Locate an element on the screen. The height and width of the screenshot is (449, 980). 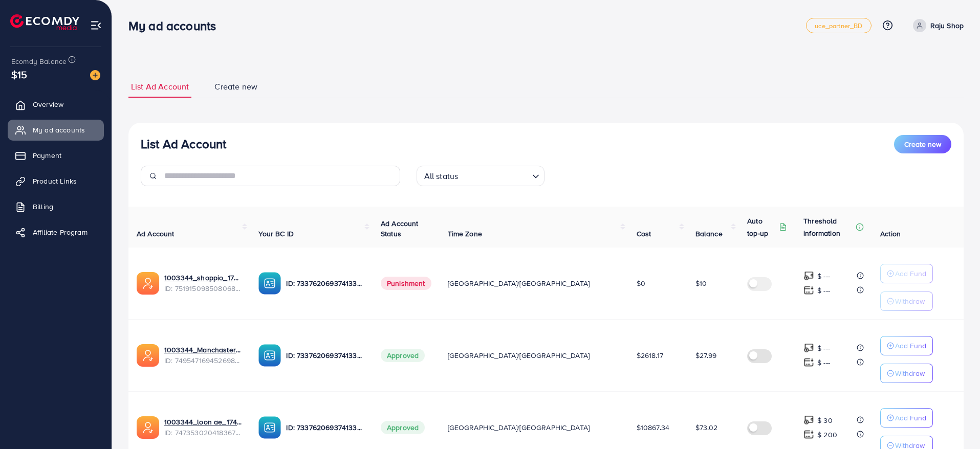
span: uce_partner_BD is located at coordinates (838, 26).